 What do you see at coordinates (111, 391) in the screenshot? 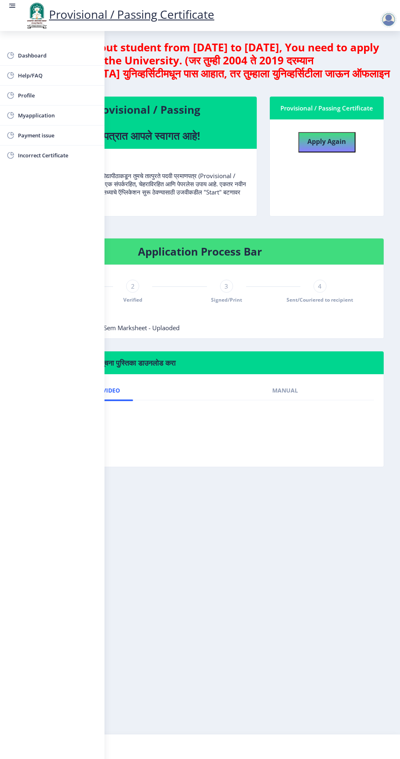
I see `span: Video` at bounding box center [111, 391].